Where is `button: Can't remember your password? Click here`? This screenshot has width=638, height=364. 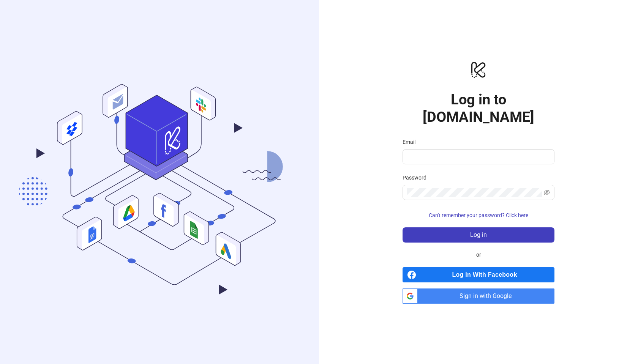 button: Can't remember your password? Click here is located at coordinates (478, 215).